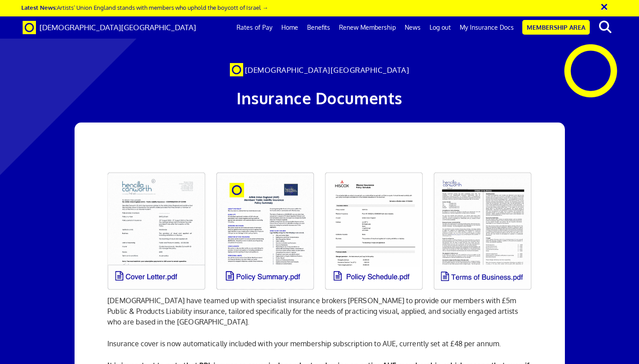 This screenshot has height=364, width=639. I want to click on strong: Latest News:, so click(39, 7).